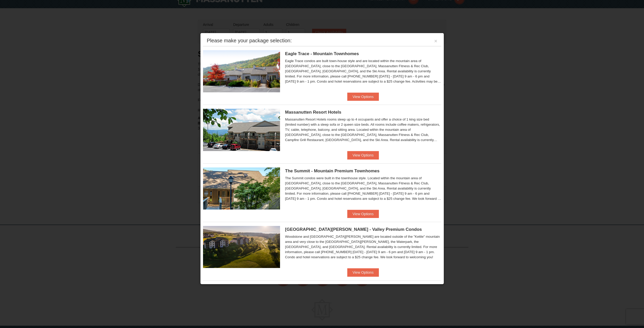 The width and height of the screenshot is (644, 328). What do you see at coordinates (322, 54) in the screenshot?
I see `span: Eagle Trace - Mountain Townhomes` at bounding box center [322, 54].